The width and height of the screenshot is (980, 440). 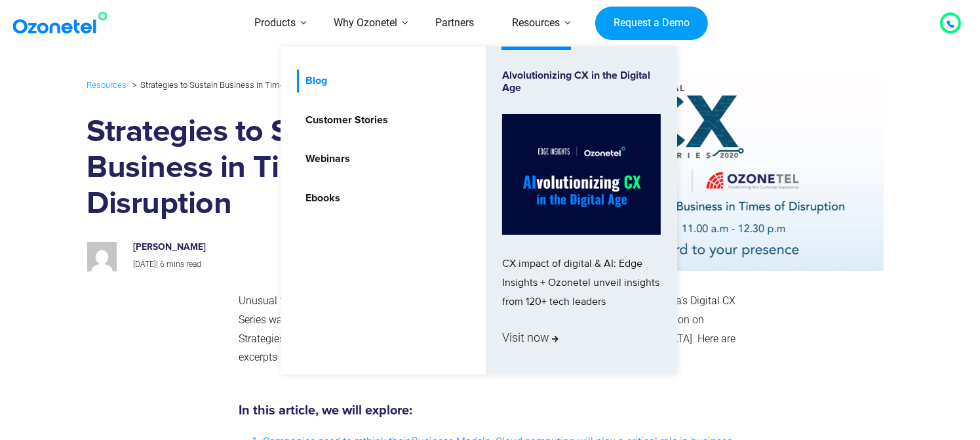 What do you see at coordinates (582, 210) in the screenshot?
I see `a: Alvolutionizing CX in the Digital AgeCX impact of digital & AI: Edge Insights + Ozonetel unveil i...` at bounding box center [582, 210].